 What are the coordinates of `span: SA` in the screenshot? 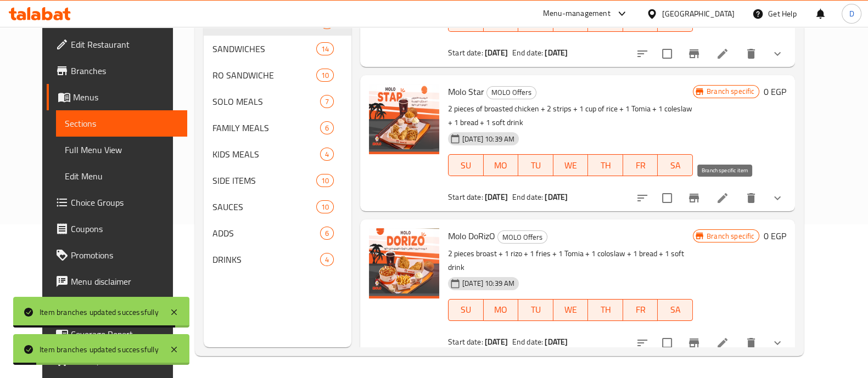 It's located at (675, 309).